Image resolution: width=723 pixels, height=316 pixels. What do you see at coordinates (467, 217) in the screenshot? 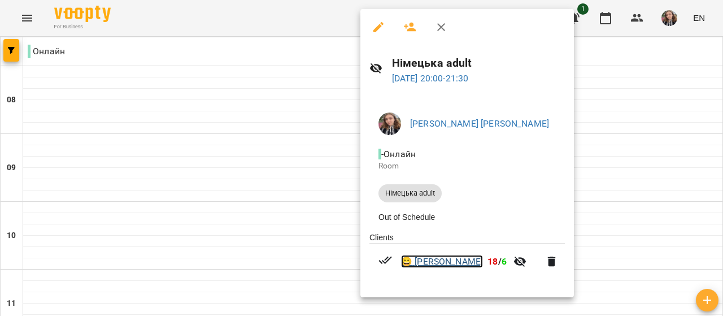
I see `li: Out of Schedule` at bounding box center [467, 217].